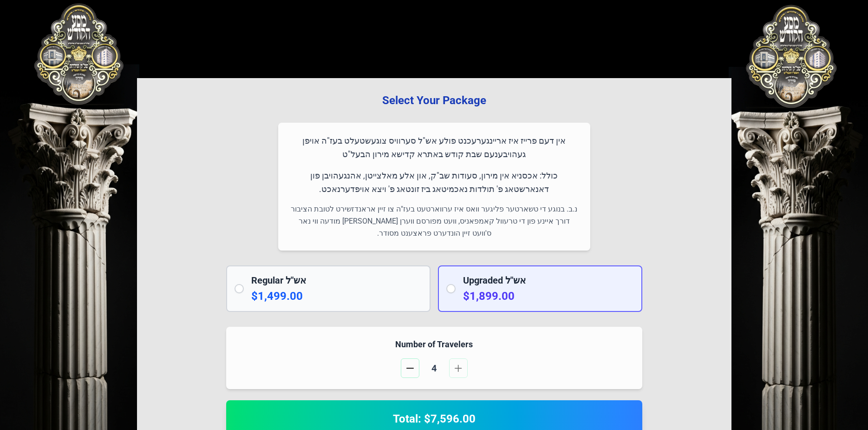 The height and width of the screenshot is (430, 868). What do you see at coordinates (434, 182) in the screenshot?
I see `p: כולל: אכסניא אין מירון, סעודות שב"ק, און אלע מאלצייטן, אהנגעהויבן פון דאנארשטאג פ' תולדות נאכמיטא...` at bounding box center [434, 182].